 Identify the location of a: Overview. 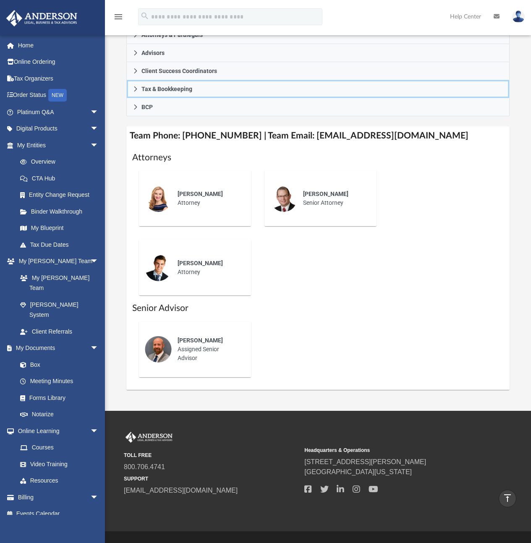
(61, 162).